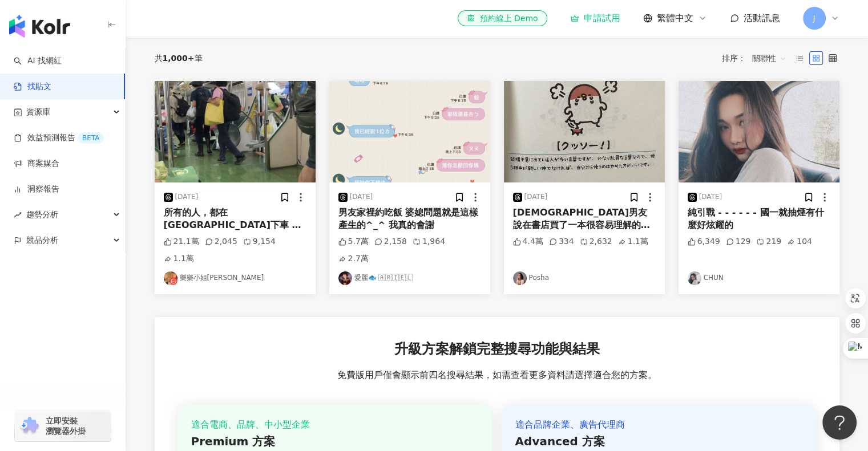 The width and height of the screenshot is (868, 451). What do you see at coordinates (42, 240) in the screenshot?
I see `span: 競品分析` at bounding box center [42, 240].